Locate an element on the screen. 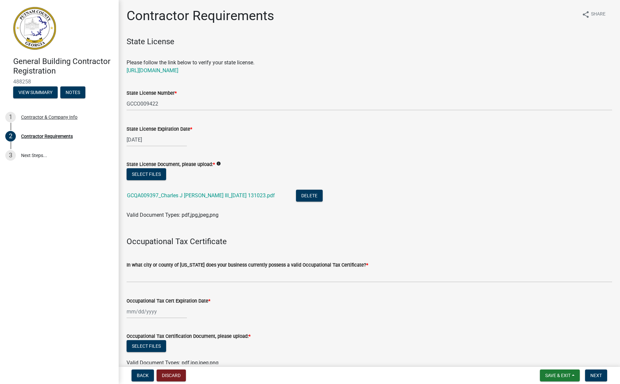 This screenshot has height=384, width=620. button: Save & Exit is located at coordinates (560, 375).